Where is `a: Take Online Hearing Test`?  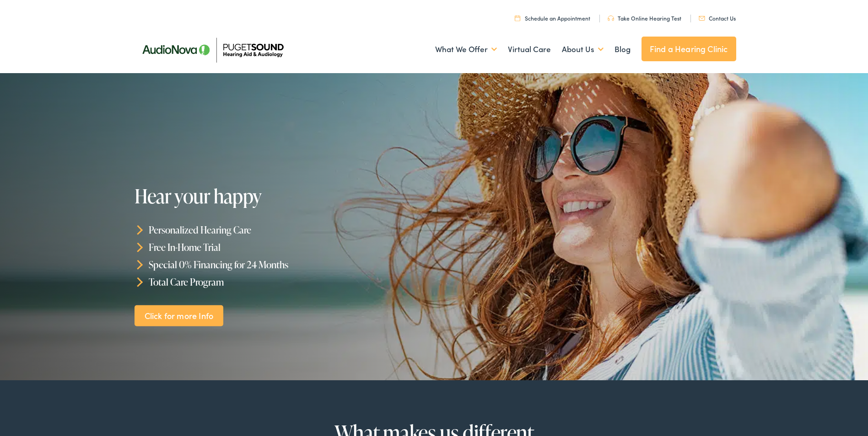
a: Take Online Hearing Test is located at coordinates (645, 18).